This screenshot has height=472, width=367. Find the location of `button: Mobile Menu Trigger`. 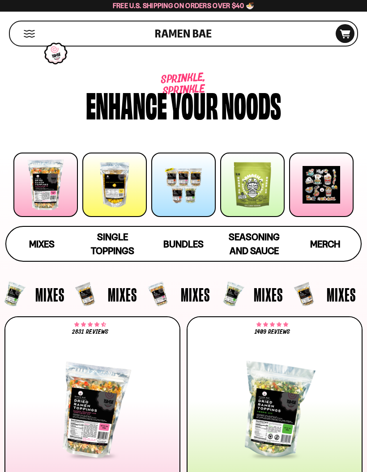

button: Mobile Menu Trigger is located at coordinates (29, 34).